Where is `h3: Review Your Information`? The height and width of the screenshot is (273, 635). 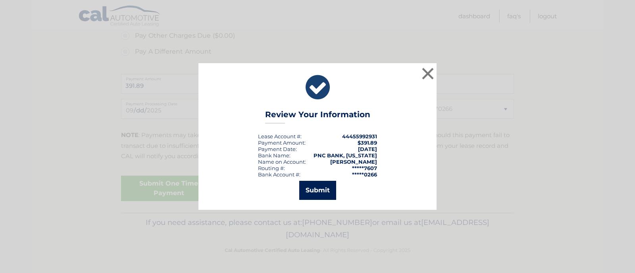 h3: Review Your Information is located at coordinates (317, 116).